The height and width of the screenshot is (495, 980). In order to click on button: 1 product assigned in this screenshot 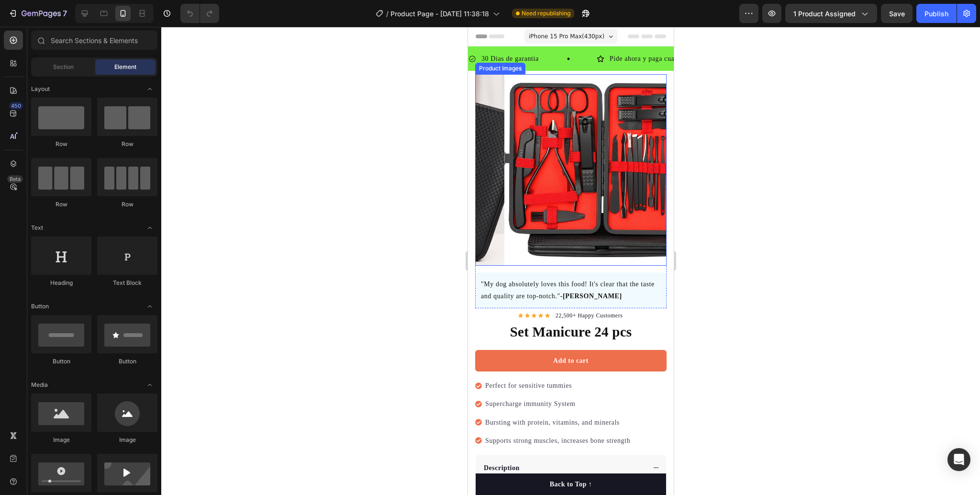, I will do `click(831, 13)`.